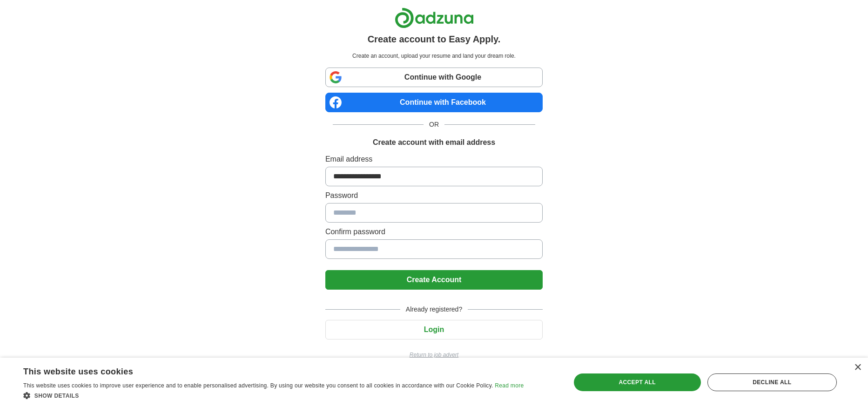 The height and width of the screenshot is (407, 868). Describe the element at coordinates (433, 56) in the screenshot. I see `p: Create an account, upload your resume and land your dream role.` at that location.